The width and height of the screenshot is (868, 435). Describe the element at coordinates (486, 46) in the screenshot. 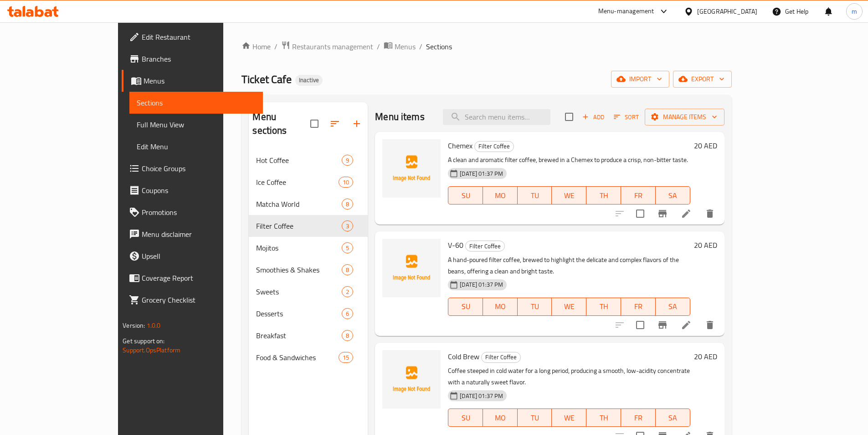

I see `nav: breadcrumb` at that location.